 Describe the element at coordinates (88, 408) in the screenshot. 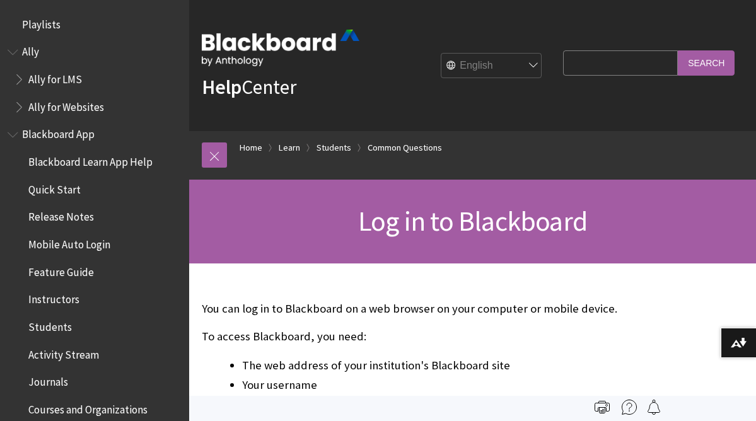

I see `span: Courses and Organizations` at that location.